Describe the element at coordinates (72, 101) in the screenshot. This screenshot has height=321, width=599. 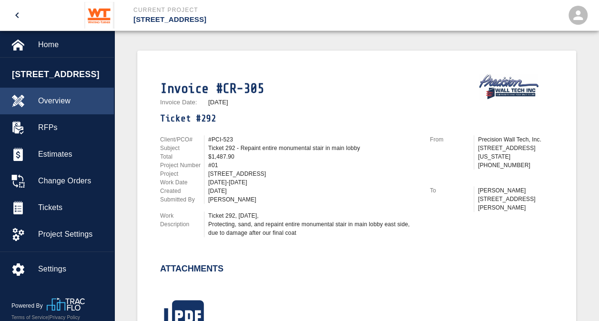
I see `span: Overview` at that location.